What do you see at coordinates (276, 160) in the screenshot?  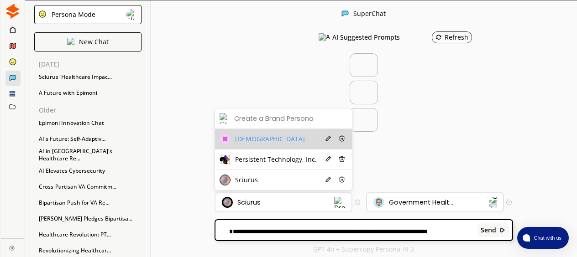 I see `span: Persistent Technology, Inc.` at bounding box center [276, 160].